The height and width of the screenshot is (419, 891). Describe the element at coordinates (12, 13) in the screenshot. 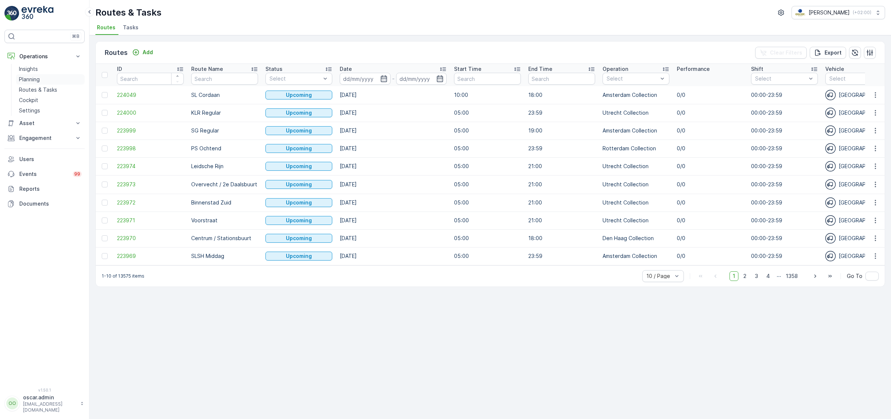

I see `img: logo` at that location.